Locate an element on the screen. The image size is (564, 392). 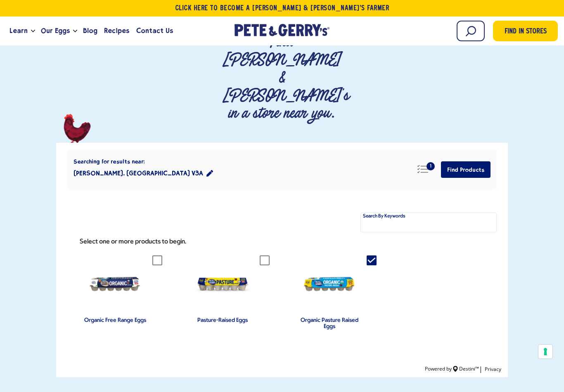
input: Search is located at coordinates (471, 31).